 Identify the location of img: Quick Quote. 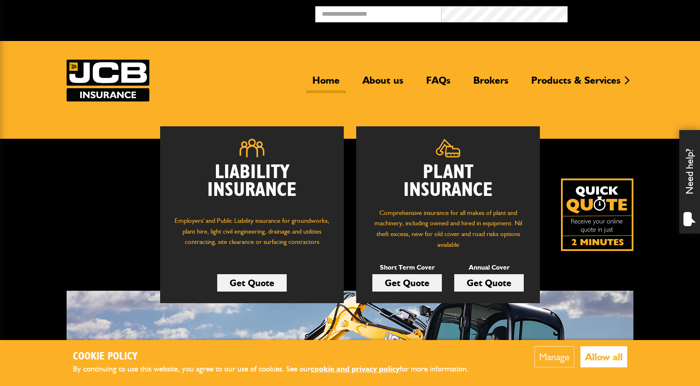
(597, 214).